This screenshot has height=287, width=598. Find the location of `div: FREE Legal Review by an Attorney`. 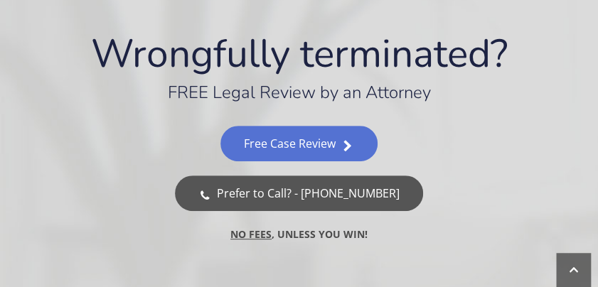

div: FREE Legal Review by an Attorney is located at coordinates (299, 97).